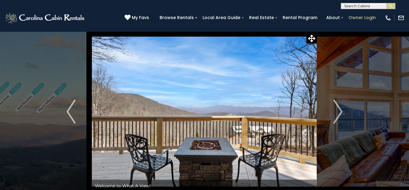  What do you see at coordinates (221, 18) in the screenshot?
I see `a: Local Area Guide` at bounding box center [221, 18].